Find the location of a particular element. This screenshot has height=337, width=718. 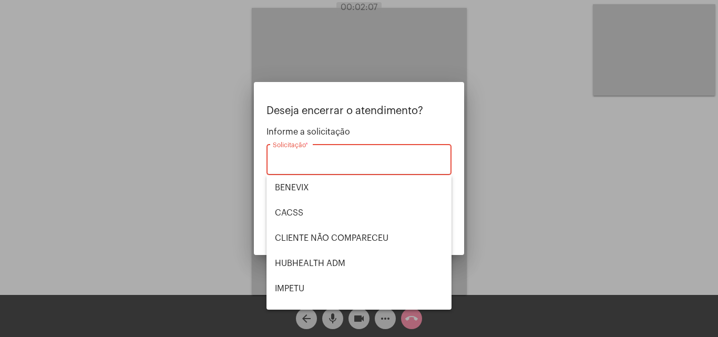

span: BENEVIX is located at coordinates (359, 188).